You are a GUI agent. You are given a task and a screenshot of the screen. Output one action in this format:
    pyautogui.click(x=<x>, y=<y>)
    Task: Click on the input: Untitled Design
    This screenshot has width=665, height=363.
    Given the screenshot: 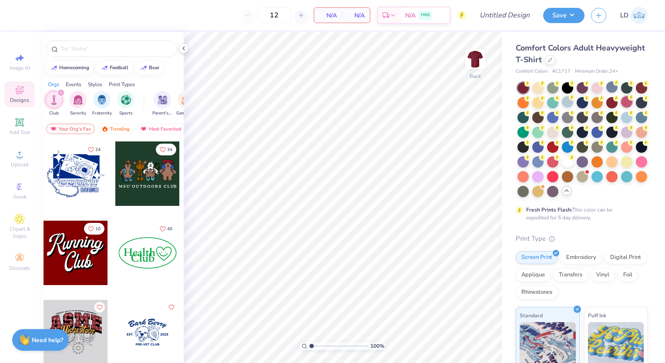 What is the action you would take?
    pyautogui.click(x=504, y=15)
    